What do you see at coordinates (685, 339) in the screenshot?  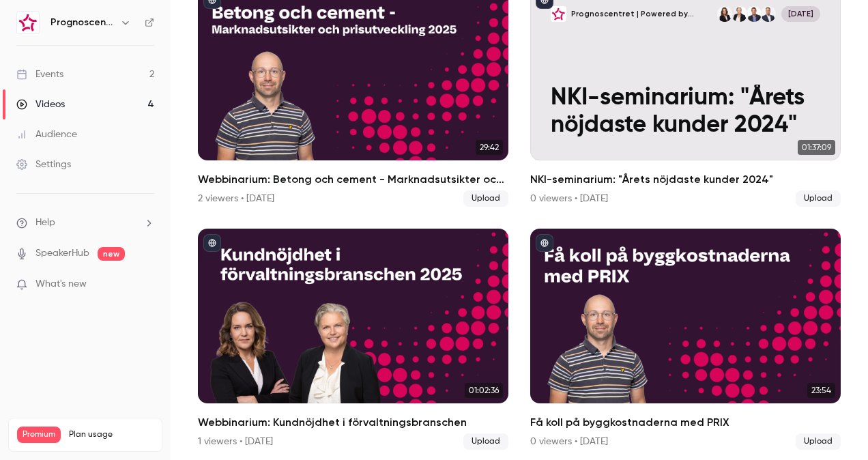 I see `li: Få koll på byggkostnaderna med PRIX` at bounding box center [685, 339].